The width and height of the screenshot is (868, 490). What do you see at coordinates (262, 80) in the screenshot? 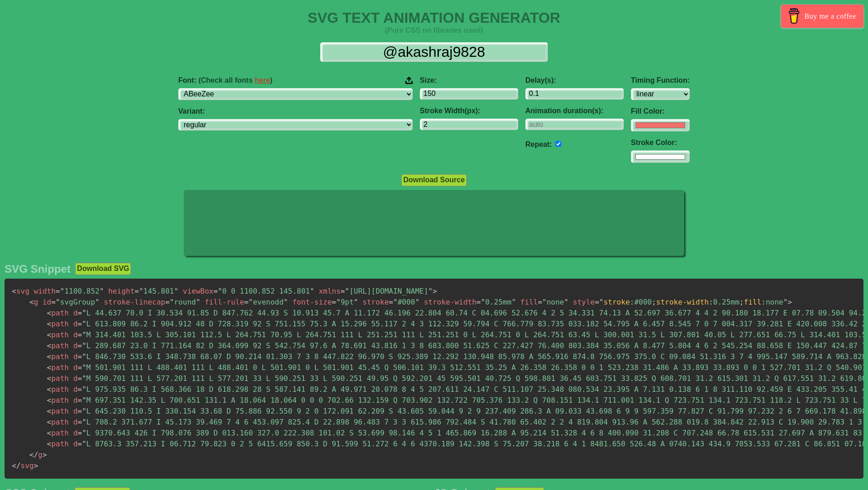
I see `a: here` at bounding box center [262, 80].